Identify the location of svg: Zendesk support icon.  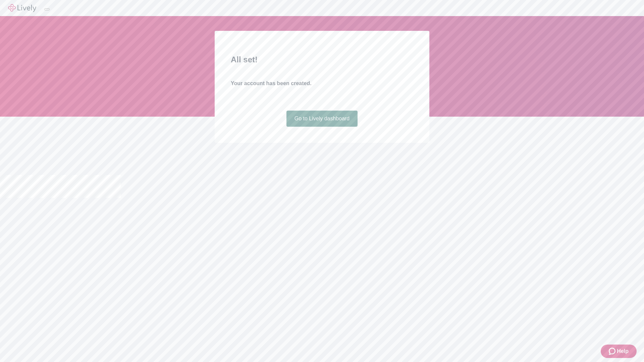
(613, 351).